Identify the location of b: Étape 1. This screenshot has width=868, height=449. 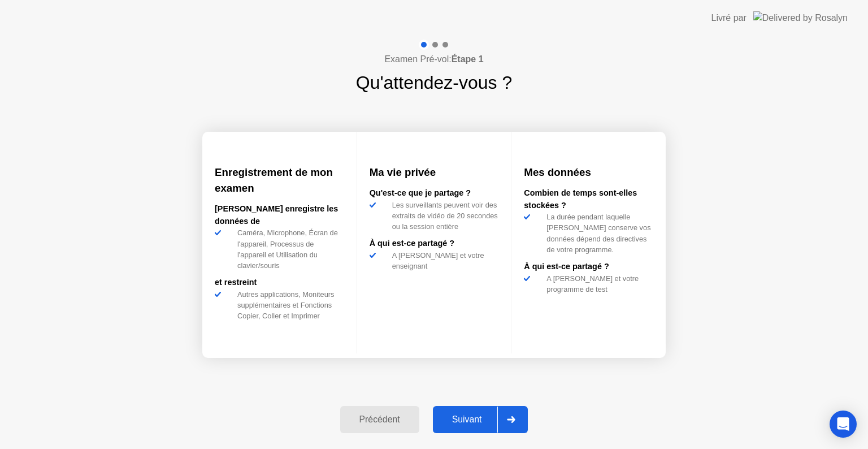
(467, 59).